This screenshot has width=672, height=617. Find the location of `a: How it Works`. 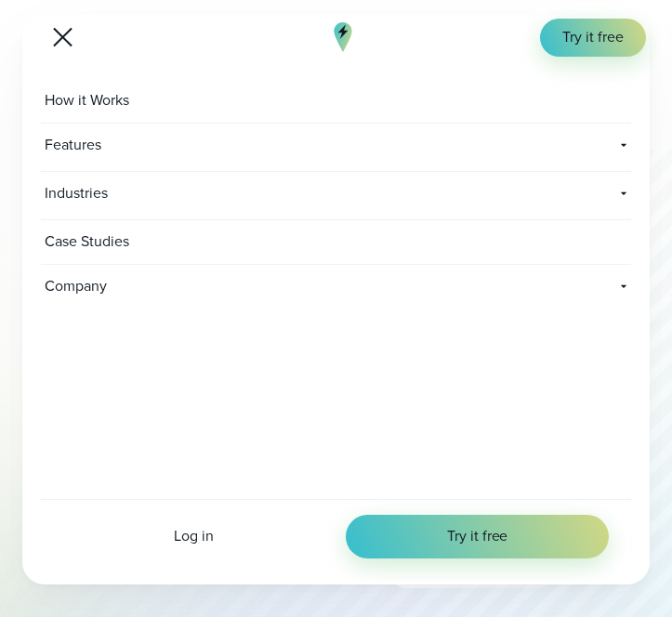

a: How it Works is located at coordinates (335, 101).